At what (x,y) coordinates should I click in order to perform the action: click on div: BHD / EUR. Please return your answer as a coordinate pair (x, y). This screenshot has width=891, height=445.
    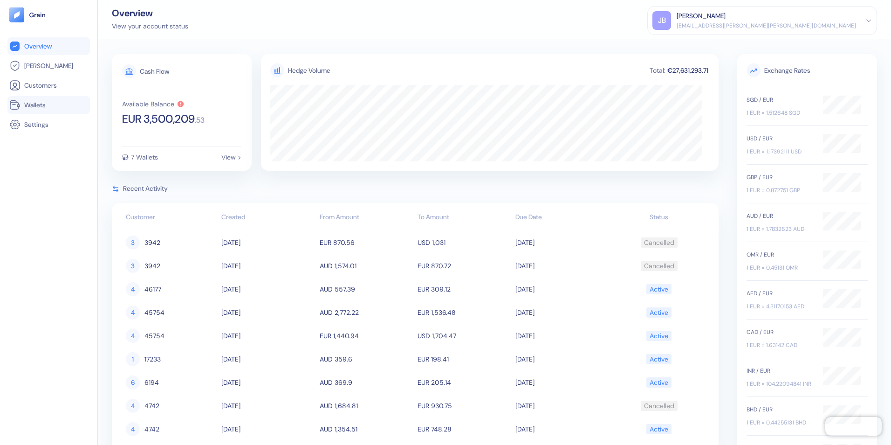
    Looking at the image, I should click on (781, 409).